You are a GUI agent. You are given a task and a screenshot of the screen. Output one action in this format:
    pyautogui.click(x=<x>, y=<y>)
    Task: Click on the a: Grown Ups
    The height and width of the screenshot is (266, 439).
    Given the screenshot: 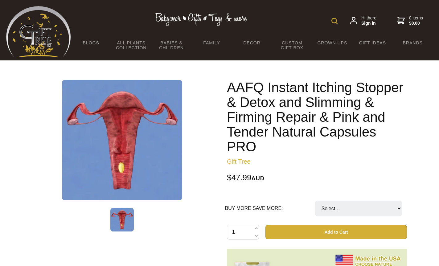 What is the action you would take?
    pyautogui.click(x=333, y=43)
    